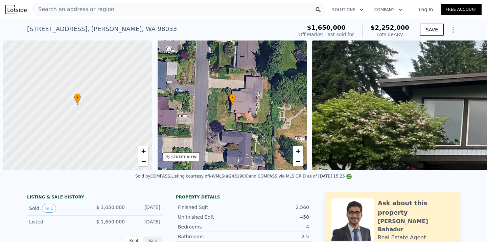 This screenshot has width=487, height=242. What do you see at coordinates (276, 217) in the screenshot?
I see `div: 450` at bounding box center [276, 217].